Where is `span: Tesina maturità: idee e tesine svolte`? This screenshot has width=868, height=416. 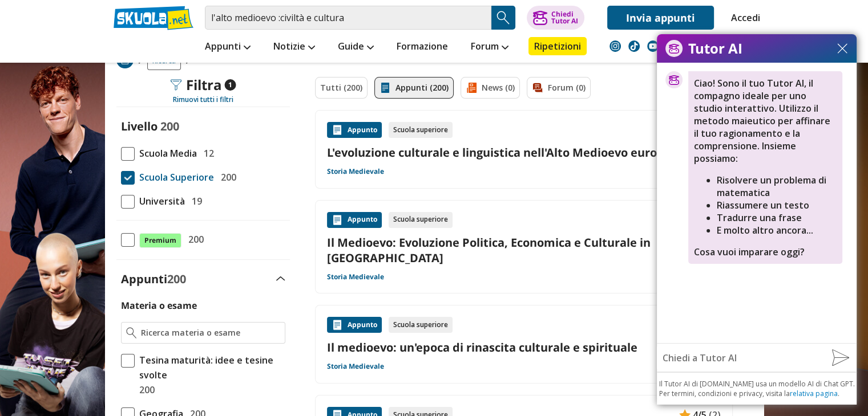 span: Tesina maturità: idee e tesine svolte is located at coordinates (210, 368).